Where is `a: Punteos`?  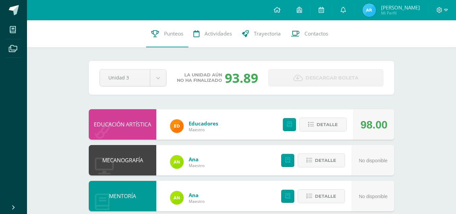
a: Punteos is located at coordinates (167, 34).